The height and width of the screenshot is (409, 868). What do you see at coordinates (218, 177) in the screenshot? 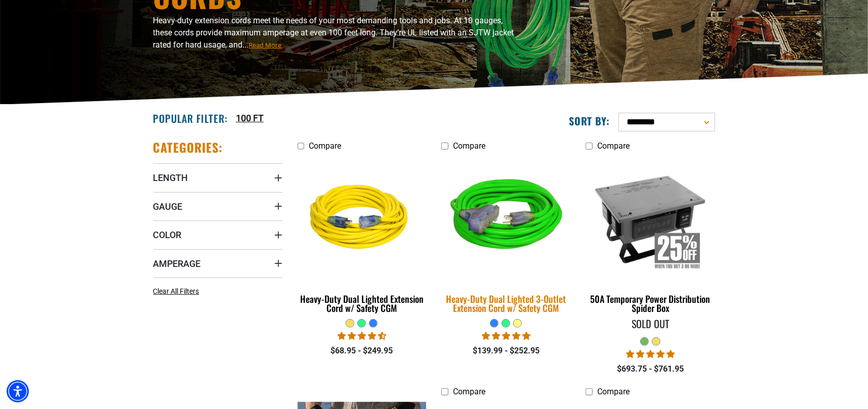
I see `summary: Length` at bounding box center [218, 177].